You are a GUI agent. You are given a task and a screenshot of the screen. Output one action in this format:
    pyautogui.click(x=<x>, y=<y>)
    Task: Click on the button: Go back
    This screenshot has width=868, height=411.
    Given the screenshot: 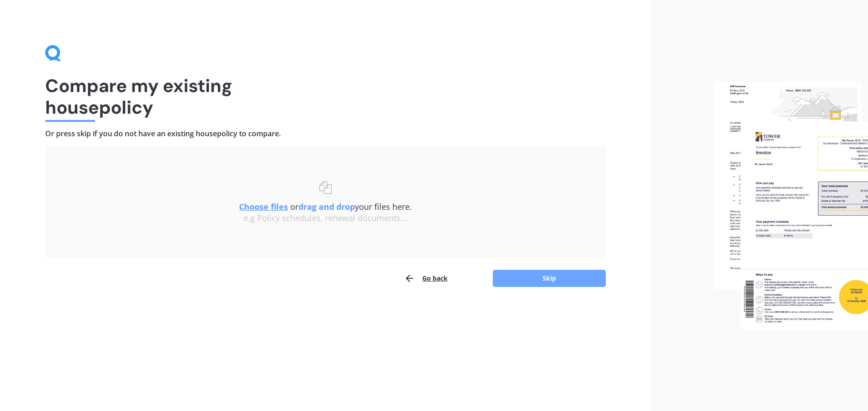 What is the action you would take?
    pyautogui.click(x=426, y=279)
    